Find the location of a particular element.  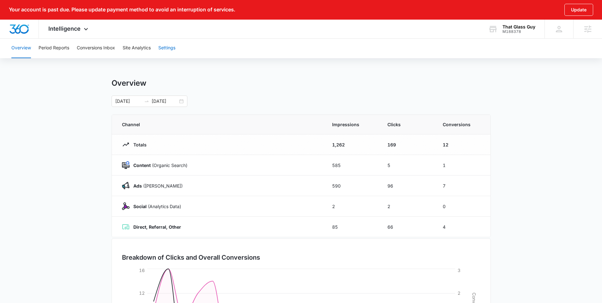

strong: Content is located at coordinates (142, 165).